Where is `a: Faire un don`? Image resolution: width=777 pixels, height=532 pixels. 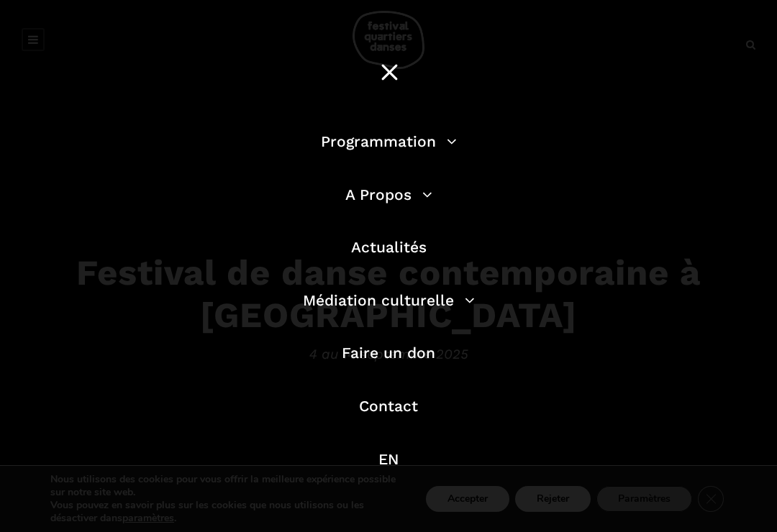 a: Faire un don is located at coordinates (389, 352).